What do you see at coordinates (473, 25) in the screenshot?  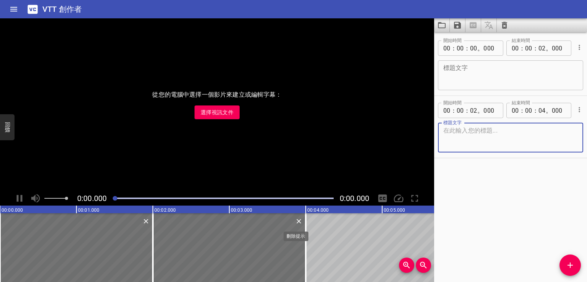 I see `span: 在左側窗格中選擇一個視頻，然後您就可以自動提取字幕。` at bounding box center [473, 25].